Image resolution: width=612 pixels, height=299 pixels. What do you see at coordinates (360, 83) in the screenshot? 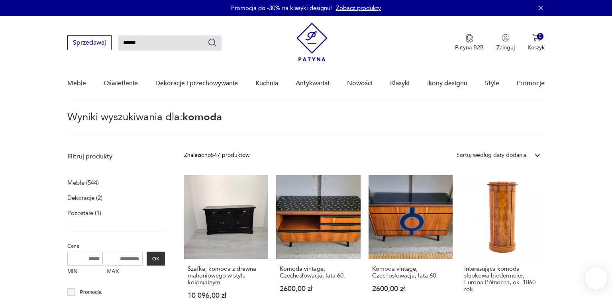
I see `a: Nowości` at bounding box center [360, 83].